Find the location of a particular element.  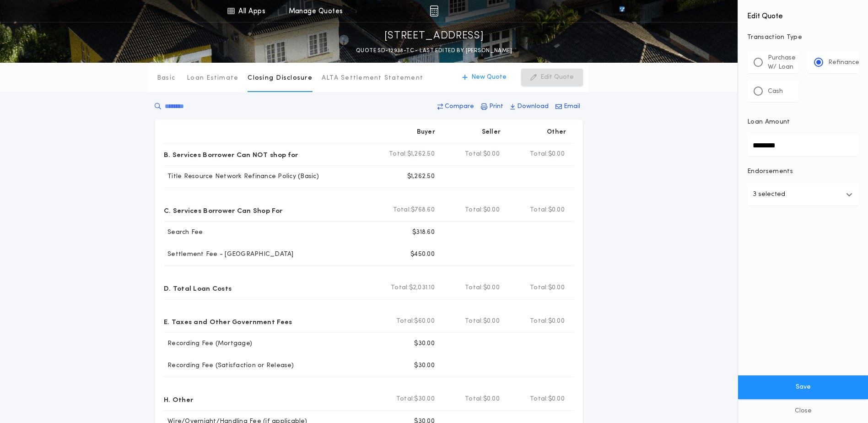

p: Other is located at coordinates (557, 132).